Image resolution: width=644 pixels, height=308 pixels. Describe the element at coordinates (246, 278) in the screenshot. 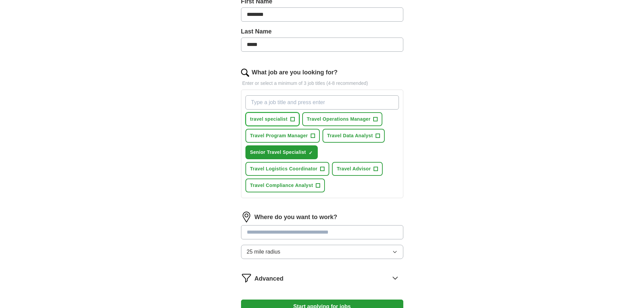

I see `img: filter` at that location.